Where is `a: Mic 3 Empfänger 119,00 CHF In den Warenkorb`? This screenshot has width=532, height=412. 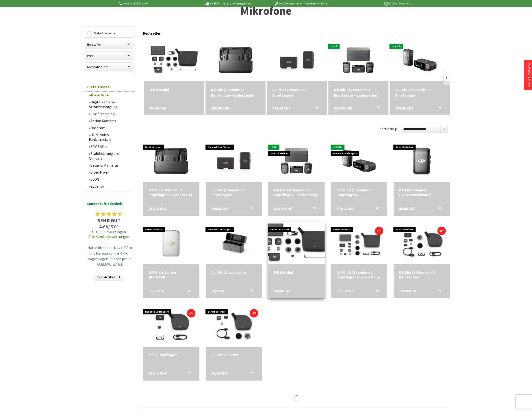 a: Mic 3 Empfänger 119,00 CHF In den Warenkorb is located at coordinates (171, 354).